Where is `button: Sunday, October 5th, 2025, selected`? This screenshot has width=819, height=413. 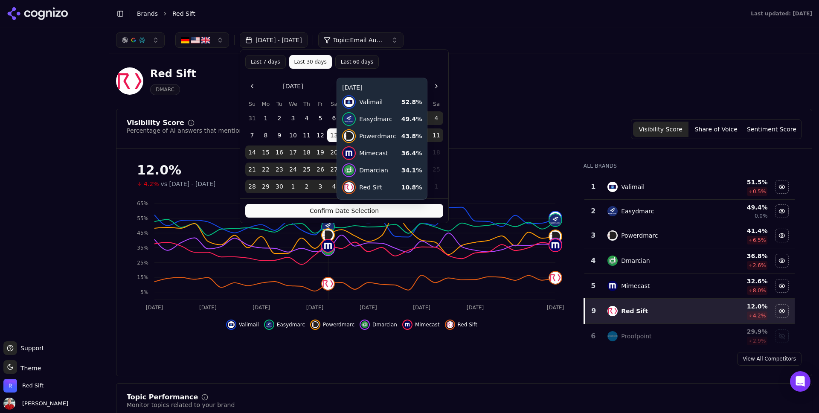
button: Sunday, October 5th, 2025, selected is located at coordinates (354, 135).